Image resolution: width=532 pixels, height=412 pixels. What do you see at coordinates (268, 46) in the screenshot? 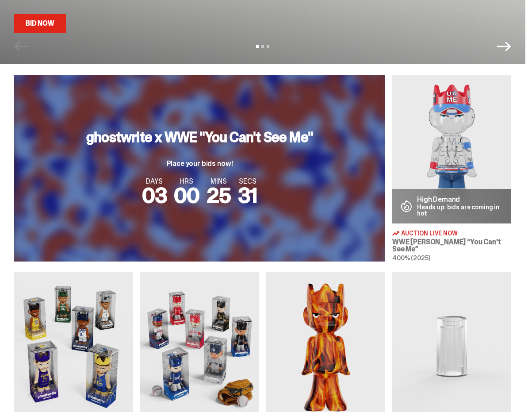
I see `button: View slide 3` at bounding box center [268, 46].